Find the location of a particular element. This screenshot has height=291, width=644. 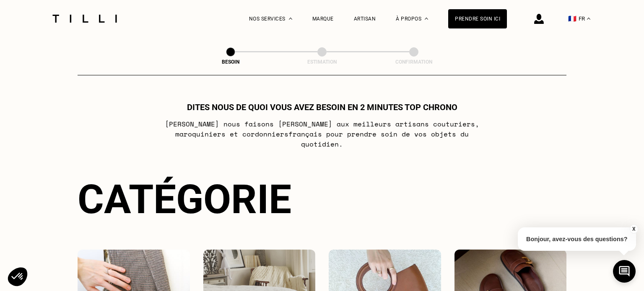

div: Prendre soin ici is located at coordinates (478, 19).